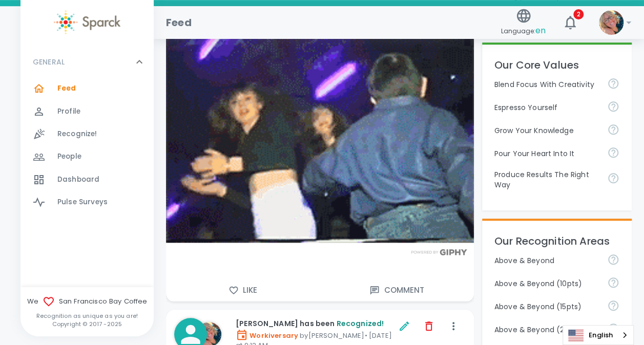 The image size is (644, 345). I want to click on p: Copyright © 2017 - 2025, so click(87, 324).